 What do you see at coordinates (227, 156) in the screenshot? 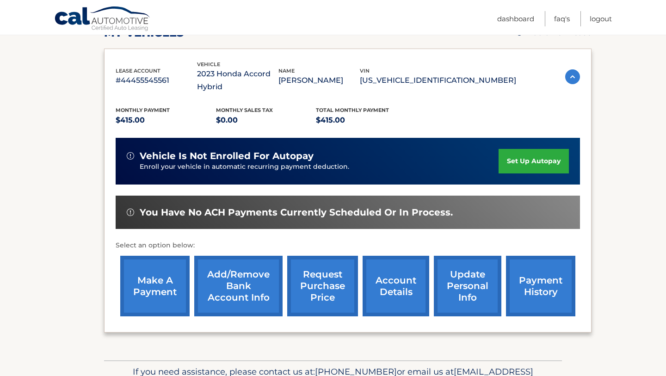
I see `span: vehicle is not enrolled for autopay` at bounding box center [227, 156].